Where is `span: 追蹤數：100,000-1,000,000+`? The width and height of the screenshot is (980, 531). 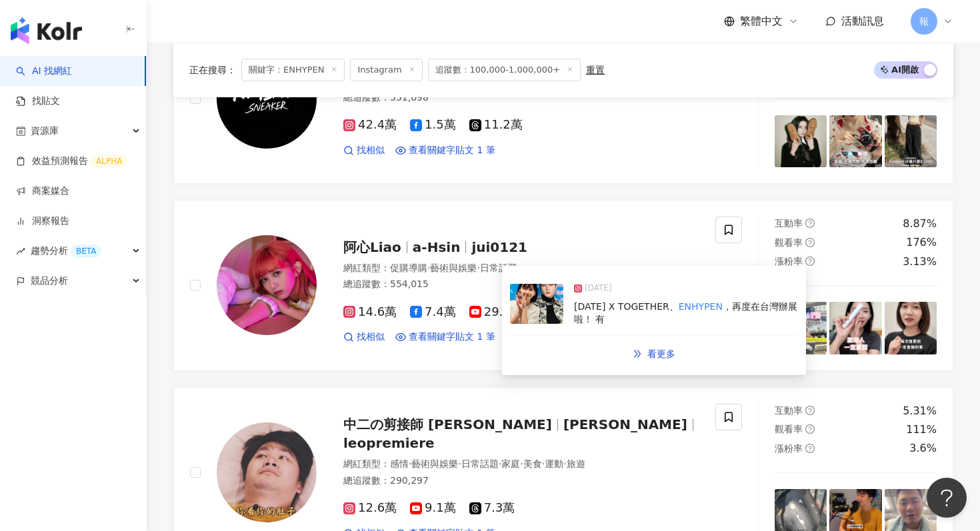 span: 追蹤數：100,000-1,000,000+ is located at coordinates (504, 70).